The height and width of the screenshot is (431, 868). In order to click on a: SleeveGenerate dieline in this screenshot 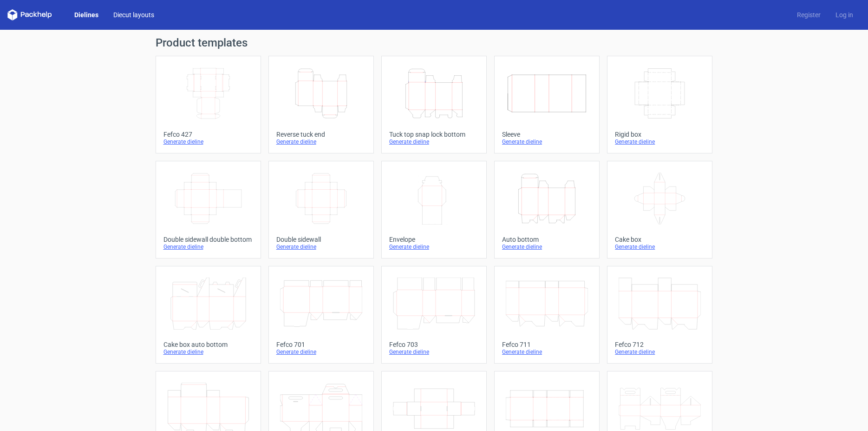, I will do `click(546, 105)`.